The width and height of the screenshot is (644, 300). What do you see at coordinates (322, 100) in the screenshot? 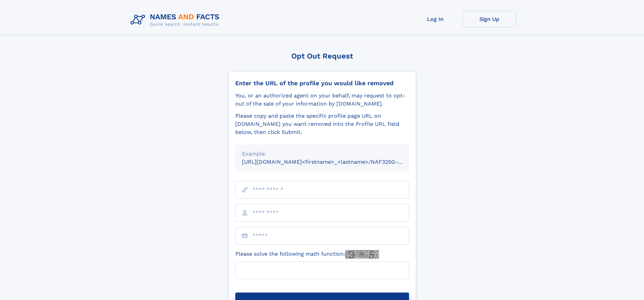
I see `div: You, or an authorized agent on your behalf, may request to opt-out of the sale of your informatio...` at bounding box center [322, 100].